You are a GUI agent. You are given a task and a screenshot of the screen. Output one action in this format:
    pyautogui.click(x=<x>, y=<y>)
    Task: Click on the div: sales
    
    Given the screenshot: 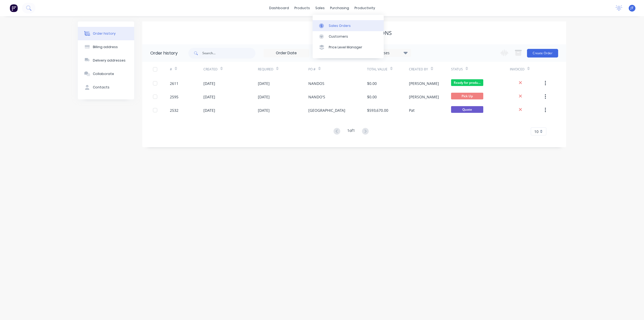 What is the action you would take?
    pyautogui.click(x=320, y=8)
    